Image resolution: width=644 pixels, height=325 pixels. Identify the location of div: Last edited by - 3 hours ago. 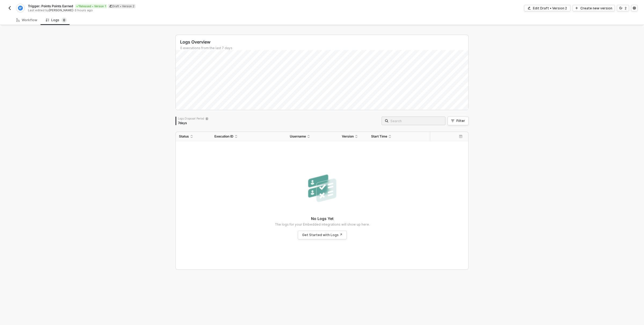
(175, 10).